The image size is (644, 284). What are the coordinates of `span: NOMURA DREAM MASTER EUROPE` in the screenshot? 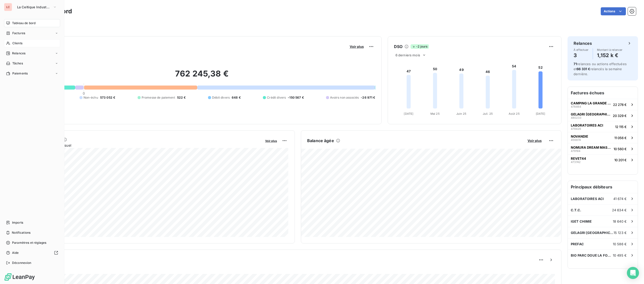 It's located at (591, 147).